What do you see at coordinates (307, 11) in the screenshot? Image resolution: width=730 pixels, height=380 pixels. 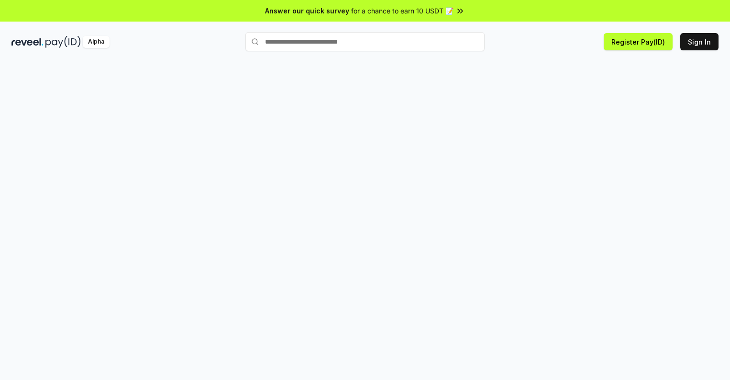 I see `span: Answer our quick survey` at bounding box center [307, 11].